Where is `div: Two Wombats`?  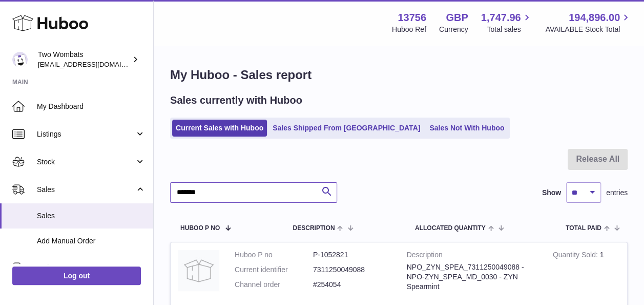 div: Two Wombats is located at coordinates (84, 59).